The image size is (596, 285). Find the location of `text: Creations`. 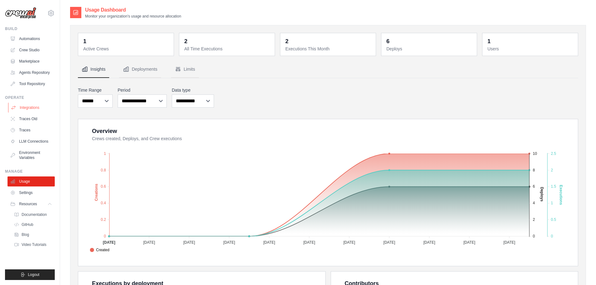

text: Creations is located at coordinates (96, 192).